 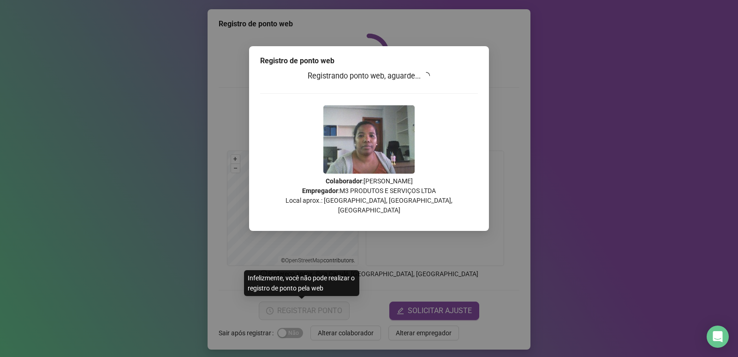 I want to click on img: Z, so click(x=369, y=139).